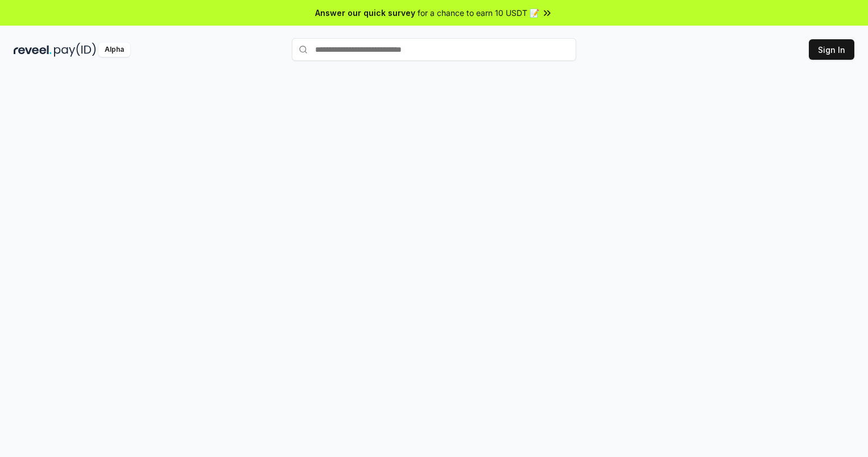 This screenshot has width=868, height=457. What do you see at coordinates (365, 12) in the screenshot?
I see `span: Answer our quick survey` at bounding box center [365, 12].